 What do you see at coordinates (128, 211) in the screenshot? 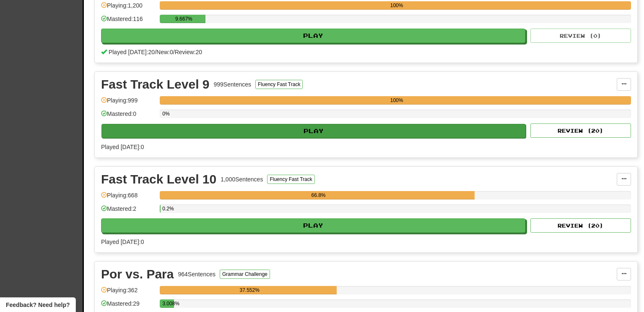
I see `div: Mastered: 2` at bounding box center [128, 211].